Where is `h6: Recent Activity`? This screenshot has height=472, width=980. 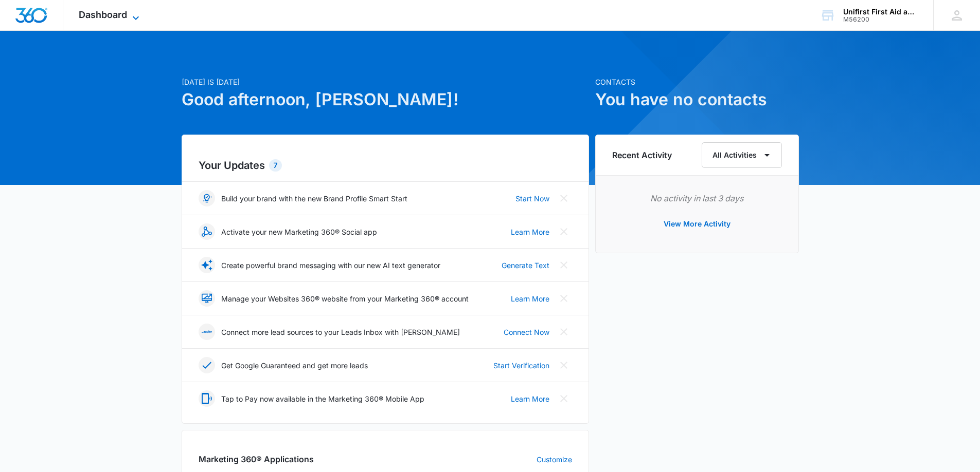 h6: Recent Activity is located at coordinates (642, 155).